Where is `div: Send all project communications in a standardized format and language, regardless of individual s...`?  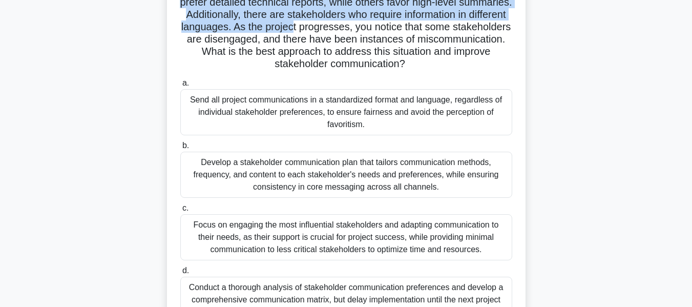
div: Send all project communications in a standardized format and language, regardless of individual s... is located at coordinates (346, 112).